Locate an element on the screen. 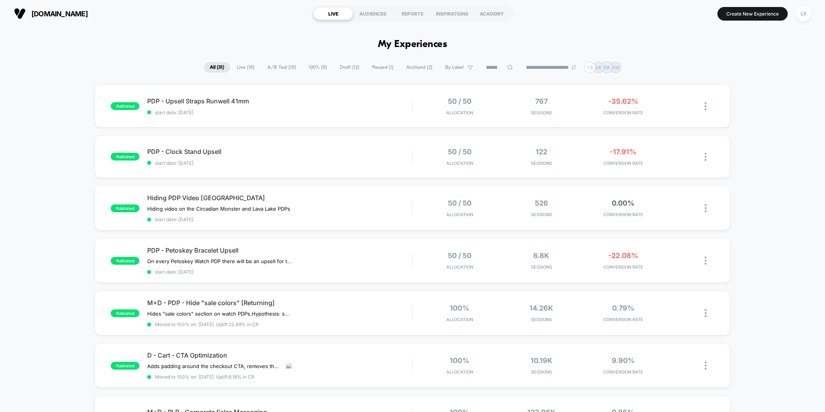  p: KW is located at coordinates (616, 67).